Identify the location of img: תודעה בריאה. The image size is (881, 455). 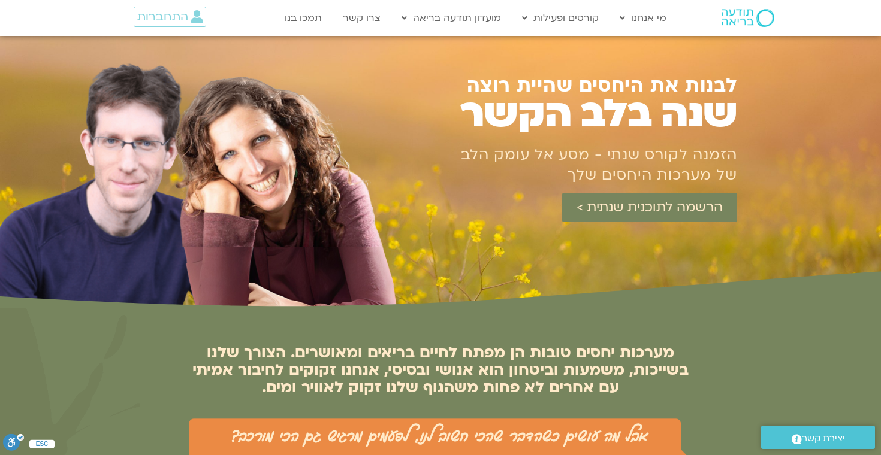
(748, 18).